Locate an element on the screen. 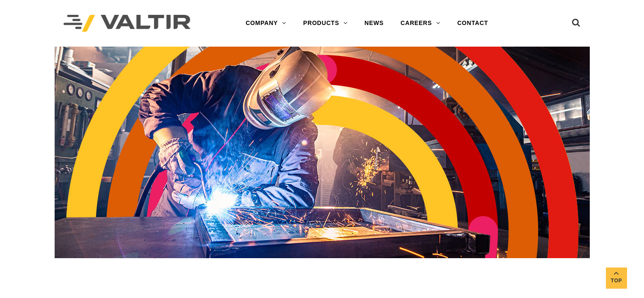 This screenshot has width=644, height=298. a: COMPANY is located at coordinates (266, 23).